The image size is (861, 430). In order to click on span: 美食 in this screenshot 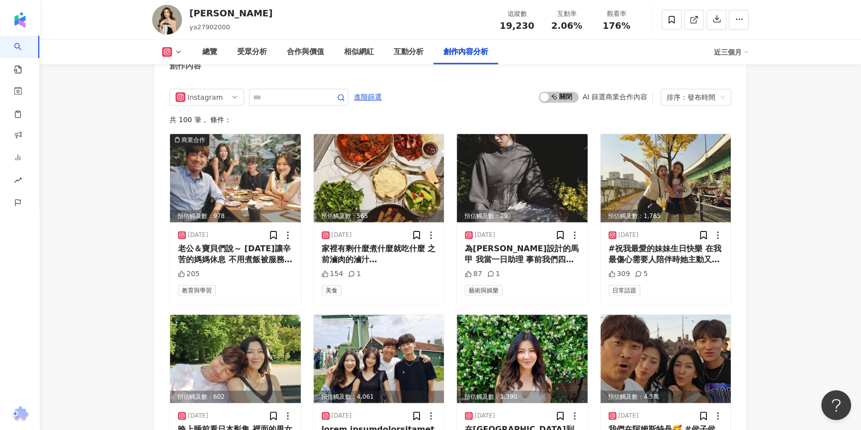, I will do `click(332, 291)`.